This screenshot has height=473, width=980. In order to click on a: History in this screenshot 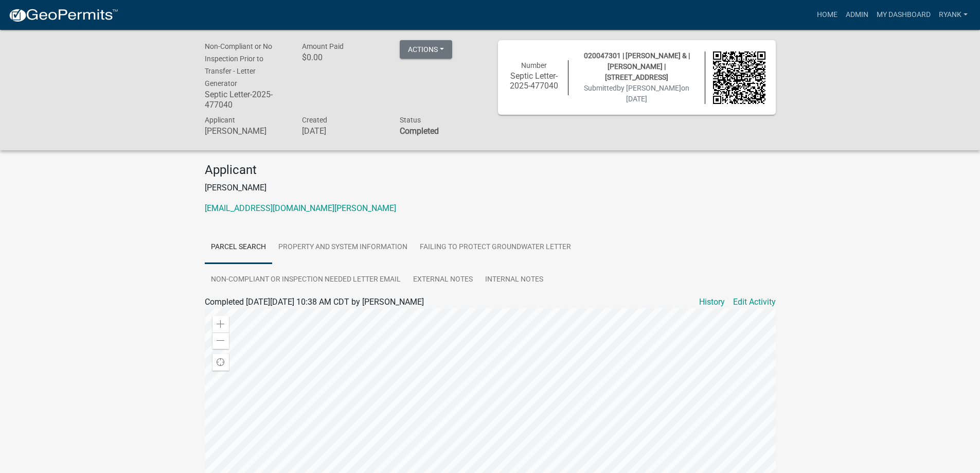, I will do `click(712, 302)`.